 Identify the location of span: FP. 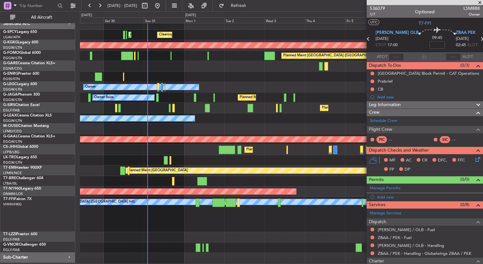
(392, 169).